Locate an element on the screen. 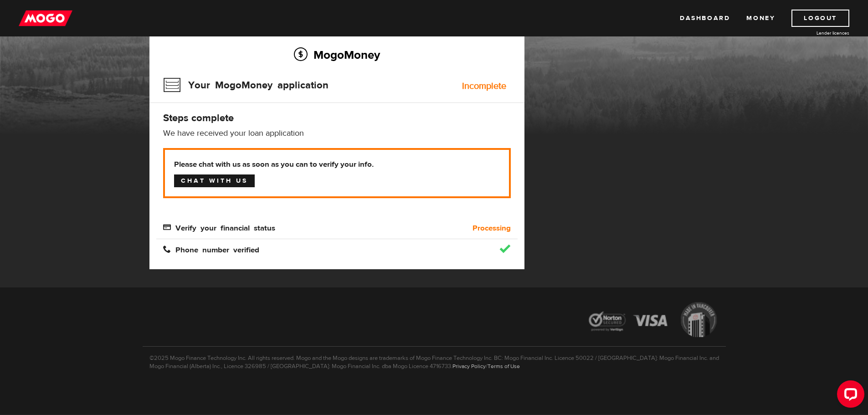 This screenshot has height=415, width=868. p: ©2025 Mogo Finance Technology Inc. All rights reserved. Mogo and the Mogo designs are trademarks ... is located at coordinates (434, 359).